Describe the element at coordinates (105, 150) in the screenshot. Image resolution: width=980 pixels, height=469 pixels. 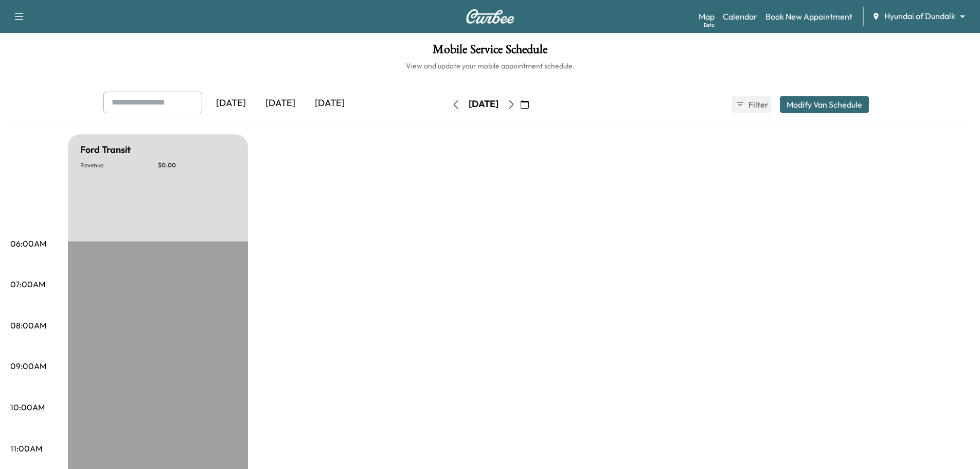
I see `h5: Ford Transit` at that location.